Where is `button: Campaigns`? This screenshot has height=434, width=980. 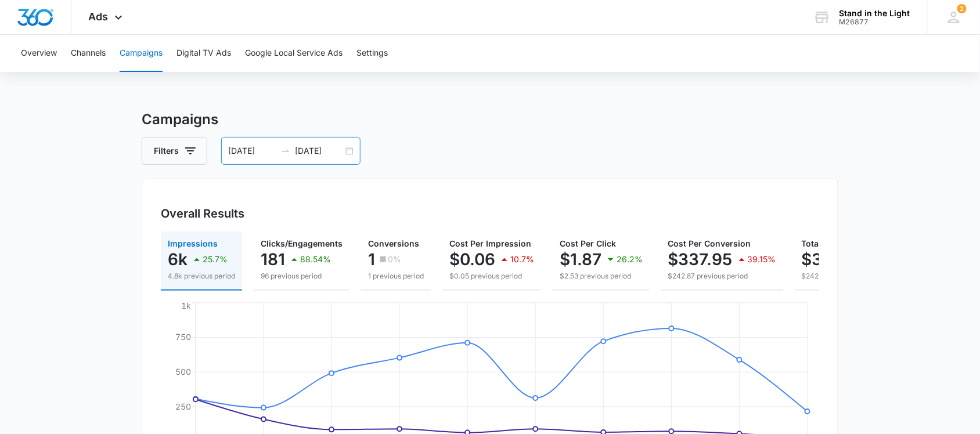 button: Campaigns is located at coordinates (141, 54).